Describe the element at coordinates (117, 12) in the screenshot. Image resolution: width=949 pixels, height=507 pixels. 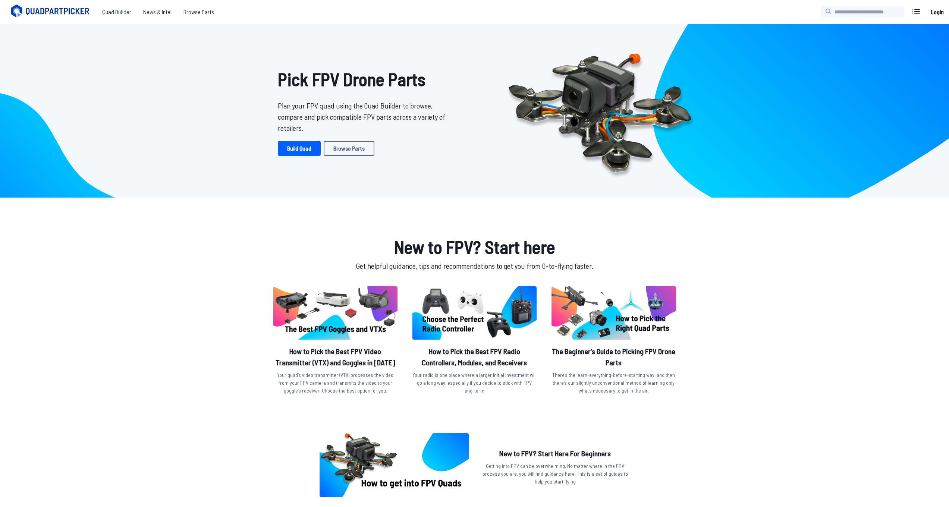
I see `a: Quad Builder` at that location.